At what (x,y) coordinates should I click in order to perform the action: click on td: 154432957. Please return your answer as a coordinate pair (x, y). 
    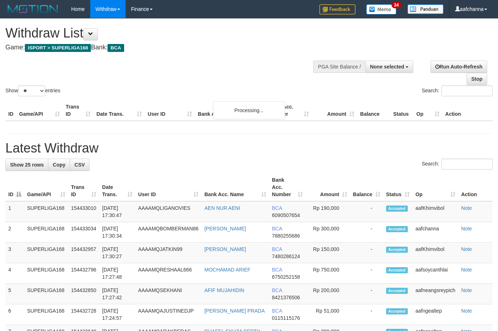
    Looking at the image, I should click on (84, 253).